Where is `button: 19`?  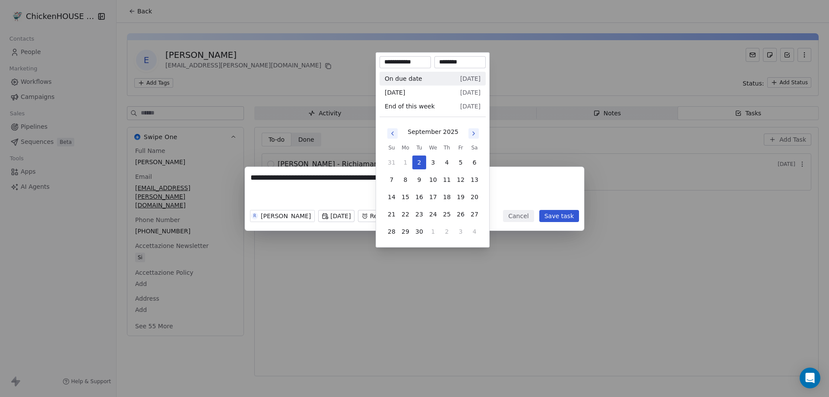 button: 19 is located at coordinates (461, 197).